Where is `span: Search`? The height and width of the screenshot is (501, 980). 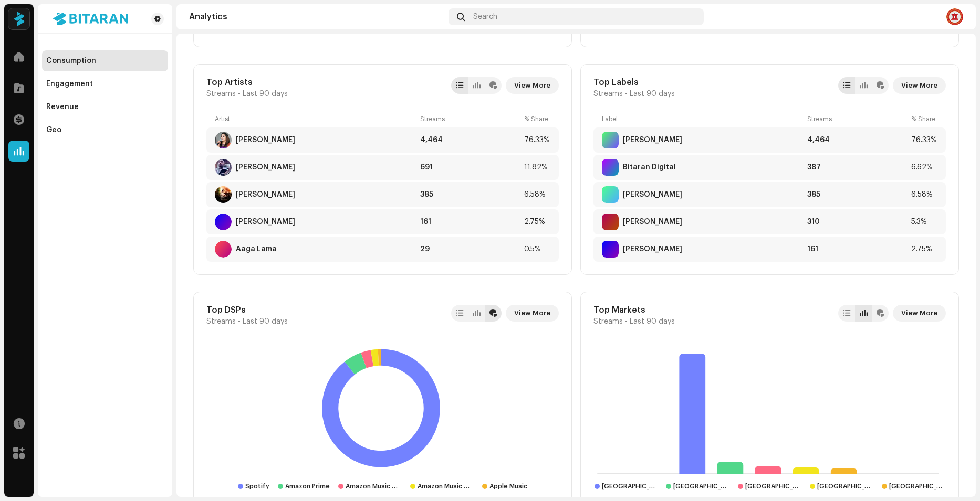
span: Search is located at coordinates (485, 17).